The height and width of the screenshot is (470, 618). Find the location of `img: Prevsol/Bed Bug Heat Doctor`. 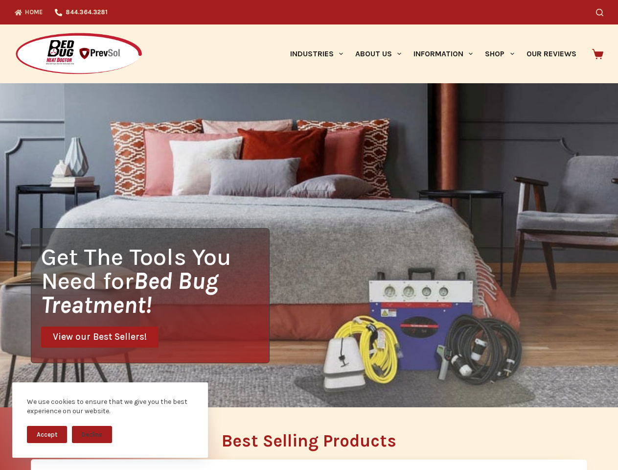

img: Prevsol/Bed Bug Heat Doctor is located at coordinates (79, 54).